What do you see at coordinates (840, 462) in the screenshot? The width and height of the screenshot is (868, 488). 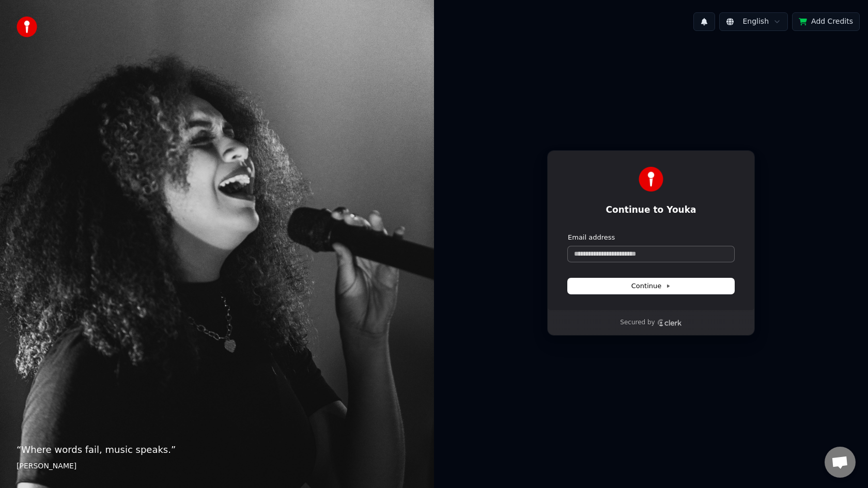 I see `a: Open chat` at bounding box center [840, 462].